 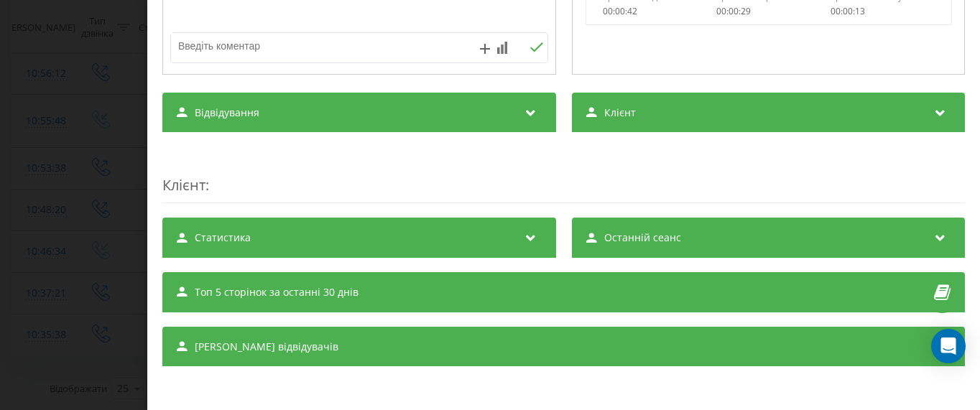 What do you see at coordinates (642, 237) in the screenshot?
I see `span: Останній сеанс` at bounding box center [642, 237].